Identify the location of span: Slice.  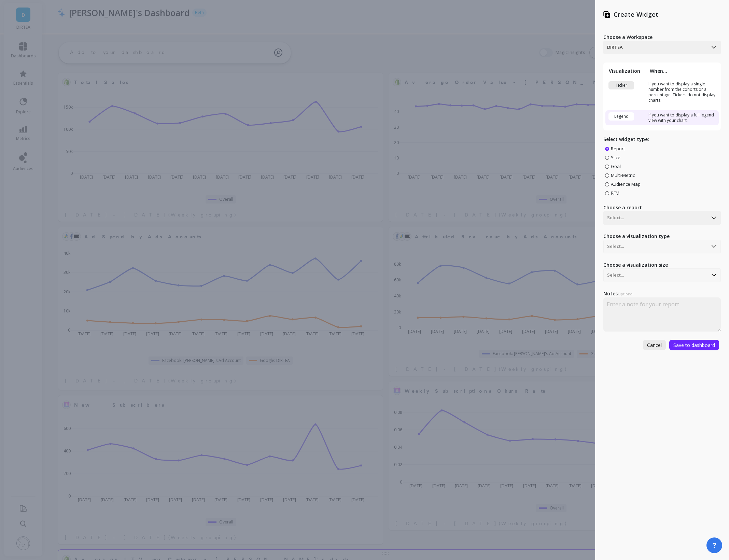
(616, 157).